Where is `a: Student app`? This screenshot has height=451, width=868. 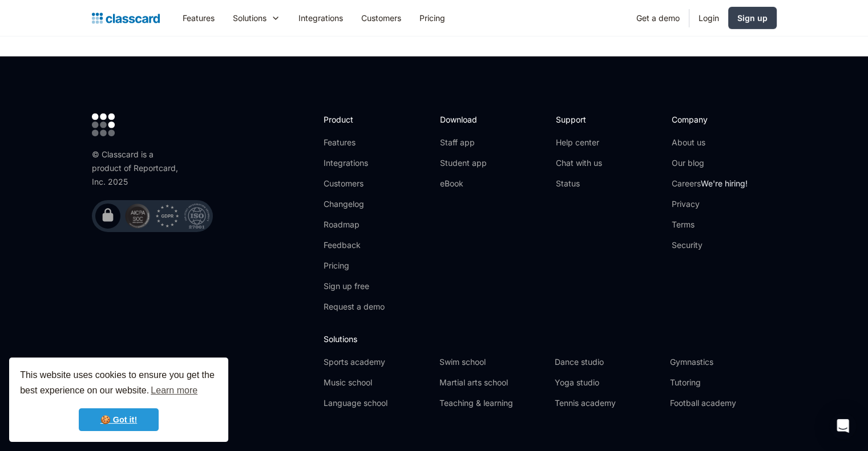
a: Student app is located at coordinates (463, 163).